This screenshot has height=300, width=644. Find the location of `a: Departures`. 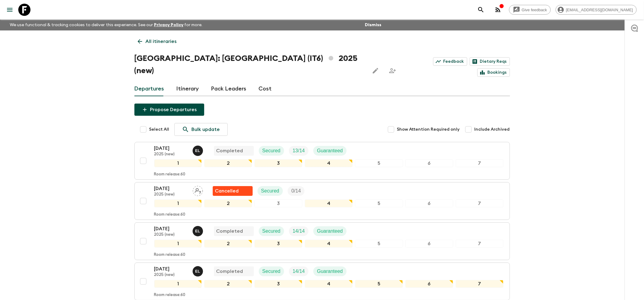

a: Departures is located at coordinates (149, 89).